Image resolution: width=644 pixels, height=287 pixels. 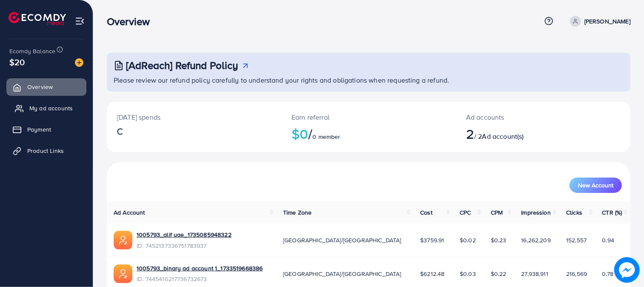 I want to click on h2: $0, so click(x=368, y=134).